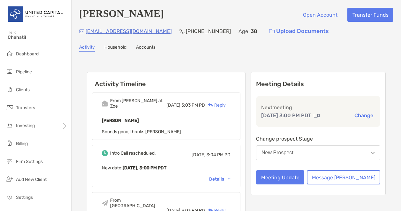 The image size is (401, 211). I want to click on img: transfers icon, so click(10, 107).